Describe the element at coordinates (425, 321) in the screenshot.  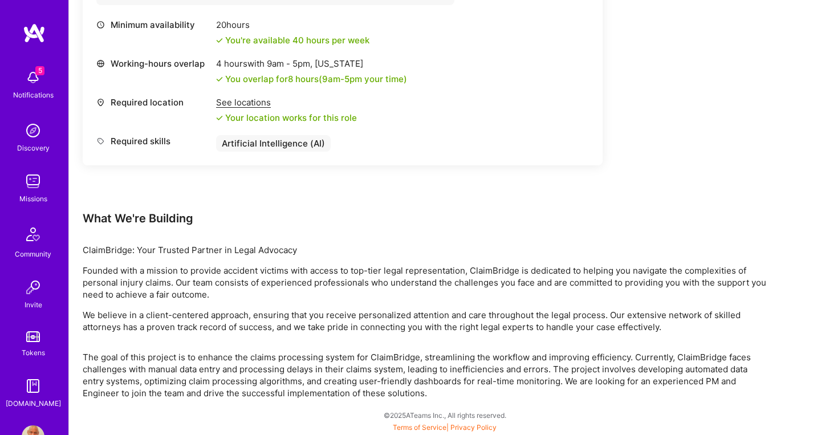
I see `p: We believe in a client-centered approach, ensuring that you receive personalized attention and ca...` at that location.